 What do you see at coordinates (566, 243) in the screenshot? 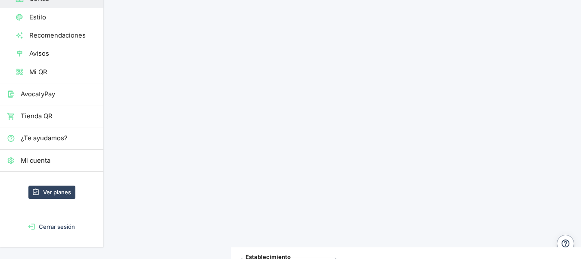
I see `button: Ayuda y contacto` at bounding box center [566, 243].